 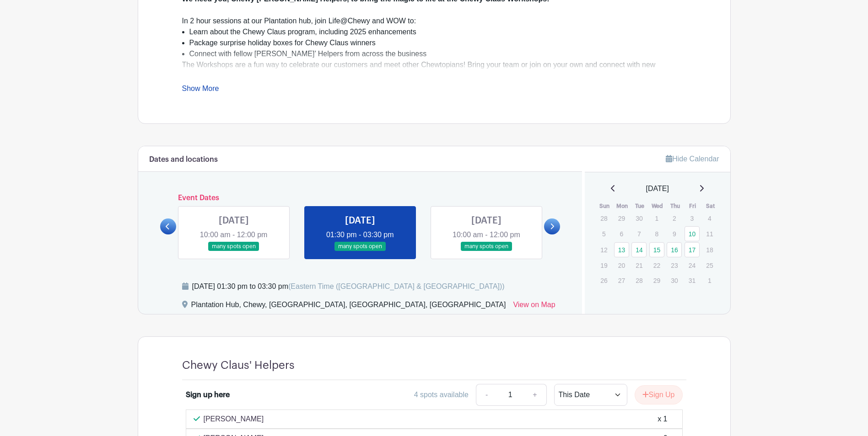 I want to click on li: Learn about the Chewy Claus program, including 2025 enhancements, so click(x=438, y=32).